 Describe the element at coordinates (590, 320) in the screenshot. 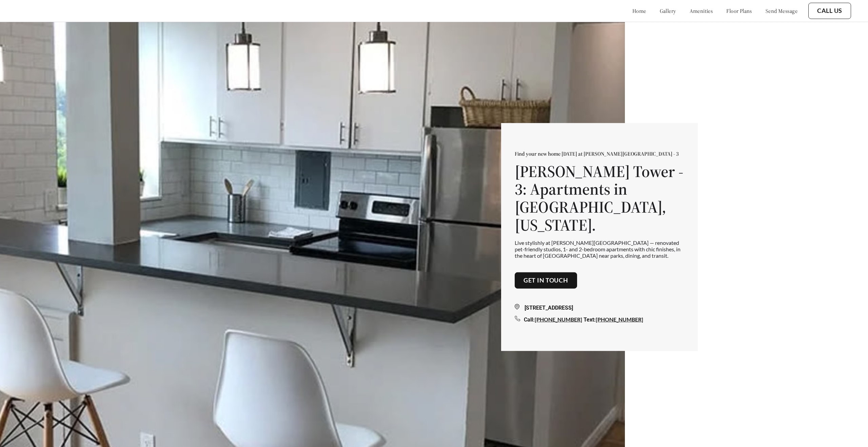

I see `span: Text:` at that location.